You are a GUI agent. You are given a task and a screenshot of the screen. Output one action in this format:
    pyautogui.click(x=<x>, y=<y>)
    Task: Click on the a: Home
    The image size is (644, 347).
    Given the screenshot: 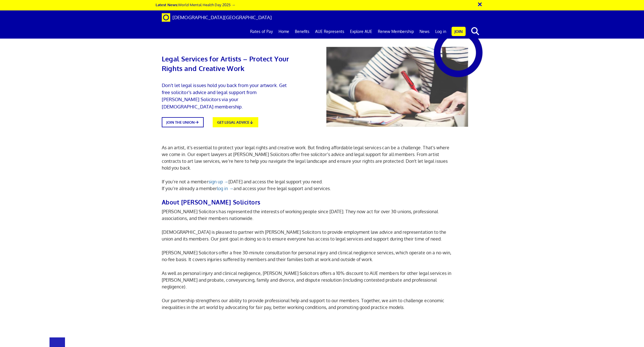 What is the action you would take?
    pyautogui.click(x=284, y=32)
    